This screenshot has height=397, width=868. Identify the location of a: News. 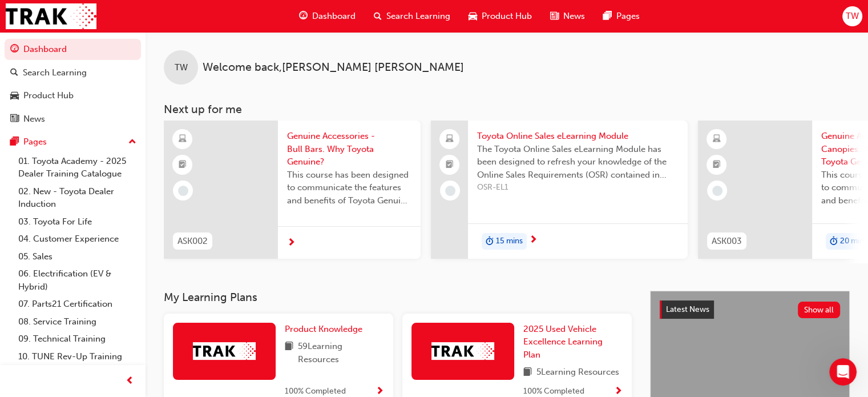
(72, 119).